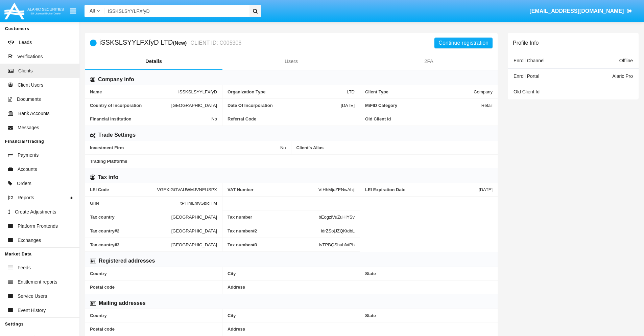 The width and height of the screenshot is (644, 336). What do you see at coordinates (273, 190) in the screenshot?
I see `span: VAT Number` at bounding box center [273, 190].